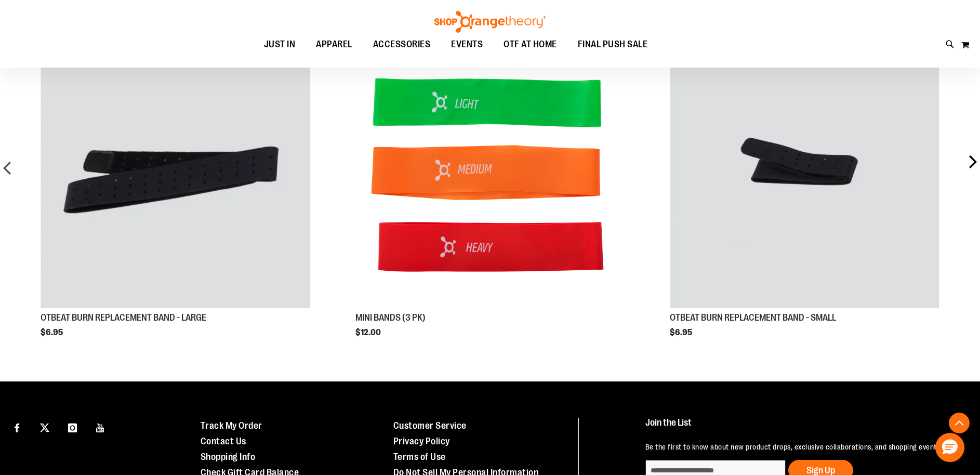 The image size is (980, 475). Describe the element at coordinates (490, 173) in the screenshot. I see `img: MINI BANDS (3 PK)` at that location.